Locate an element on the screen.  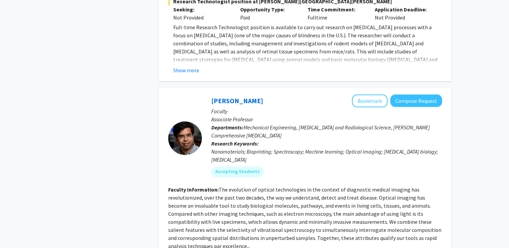
b: Faculty Information: is located at coordinates (193, 190).